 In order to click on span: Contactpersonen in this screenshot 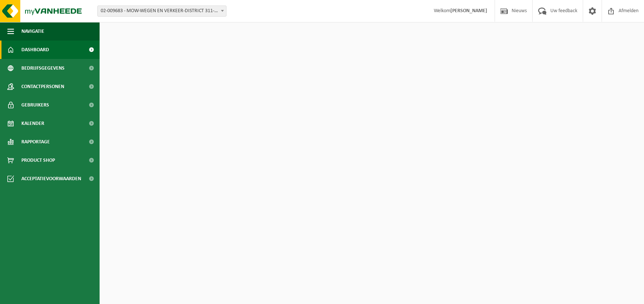, I will do `click(42, 87)`.